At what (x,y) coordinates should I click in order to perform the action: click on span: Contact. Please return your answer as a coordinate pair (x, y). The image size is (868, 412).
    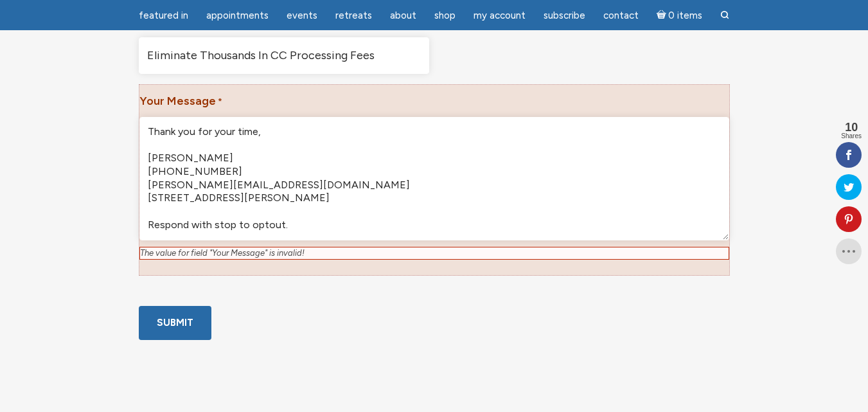
    Looking at the image, I should click on (621, 16).